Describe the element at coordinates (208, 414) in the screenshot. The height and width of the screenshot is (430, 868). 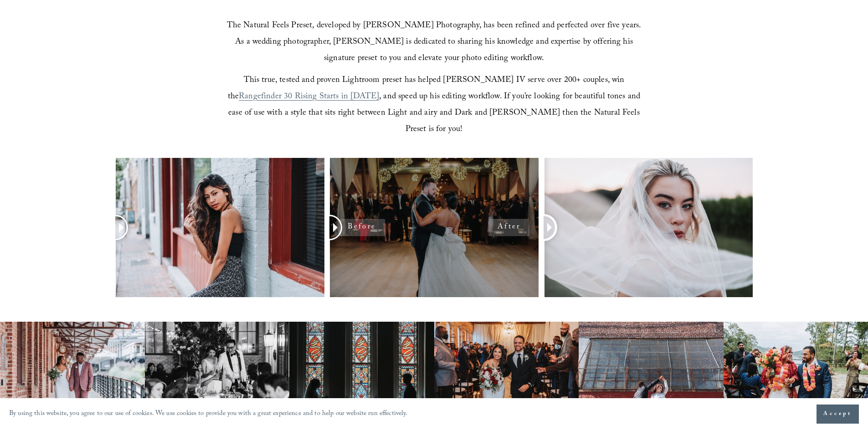
I see `p: By using this website, you agree to our use of cookies. We use cookies to provide you with a grea...` at that location.